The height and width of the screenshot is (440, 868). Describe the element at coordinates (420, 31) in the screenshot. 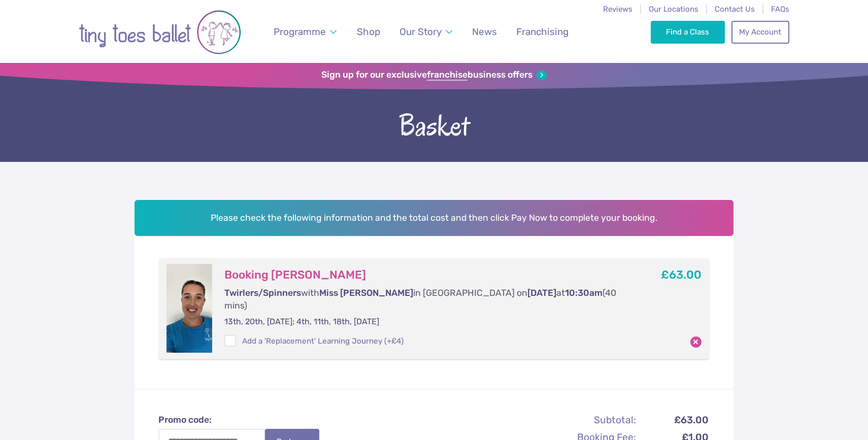

I see `span: Our Story` at that location.